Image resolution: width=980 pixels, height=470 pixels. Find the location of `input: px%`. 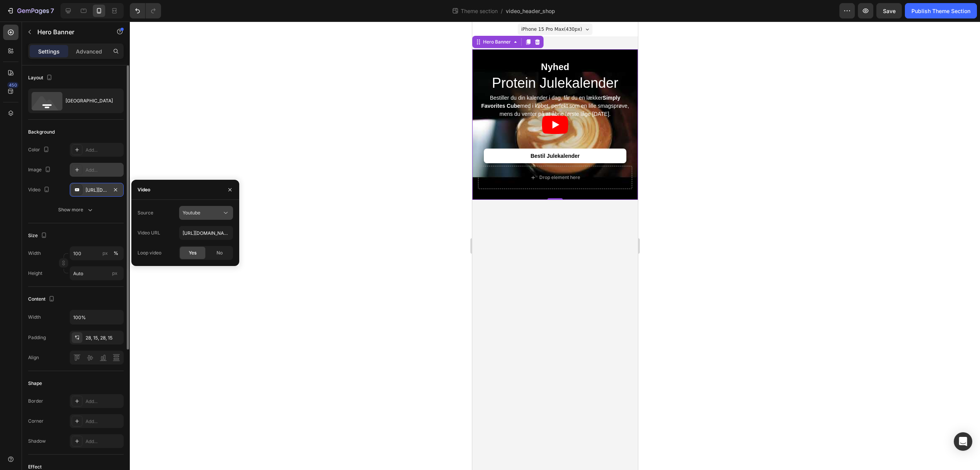

input: px% is located at coordinates (96, 253).